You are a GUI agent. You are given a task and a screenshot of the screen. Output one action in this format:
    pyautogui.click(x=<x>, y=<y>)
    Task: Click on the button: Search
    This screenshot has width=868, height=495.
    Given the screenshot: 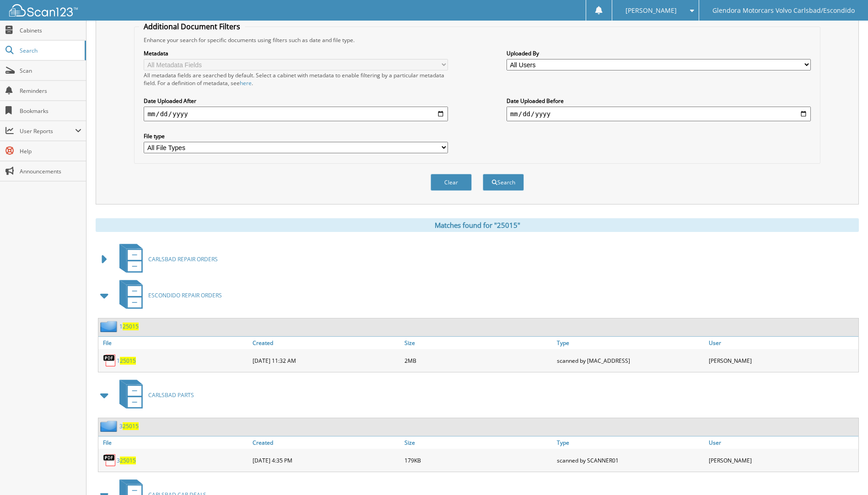 What is the action you would take?
    pyautogui.click(x=503, y=183)
    